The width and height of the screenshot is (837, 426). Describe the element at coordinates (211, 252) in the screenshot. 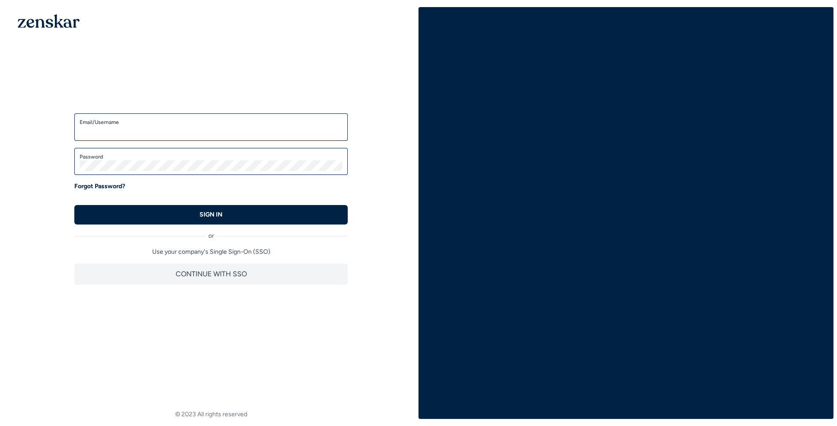

I see `p: Use your company's Single Sign-On (SSO)` at that location.